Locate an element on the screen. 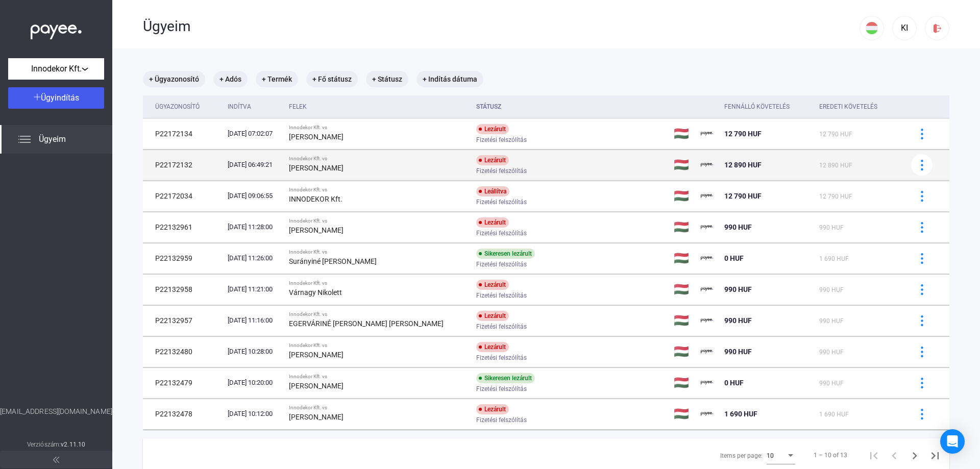 The image size is (980, 469). td: P22132479 is located at coordinates (183, 383).